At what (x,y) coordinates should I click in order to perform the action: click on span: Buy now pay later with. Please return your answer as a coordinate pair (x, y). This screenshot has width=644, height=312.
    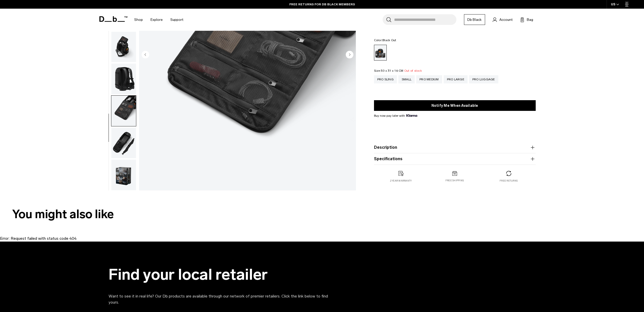
    Looking at the image, I should click on (395, 116).